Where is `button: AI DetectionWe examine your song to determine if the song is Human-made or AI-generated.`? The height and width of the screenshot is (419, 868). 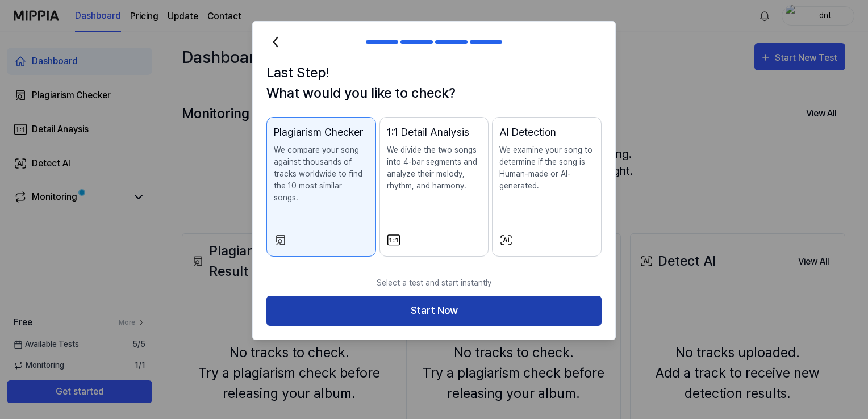
button: AI DetectionWe examine your song to determine if the song is Human-made or AI-generated. is located at coordinates (546, 187).